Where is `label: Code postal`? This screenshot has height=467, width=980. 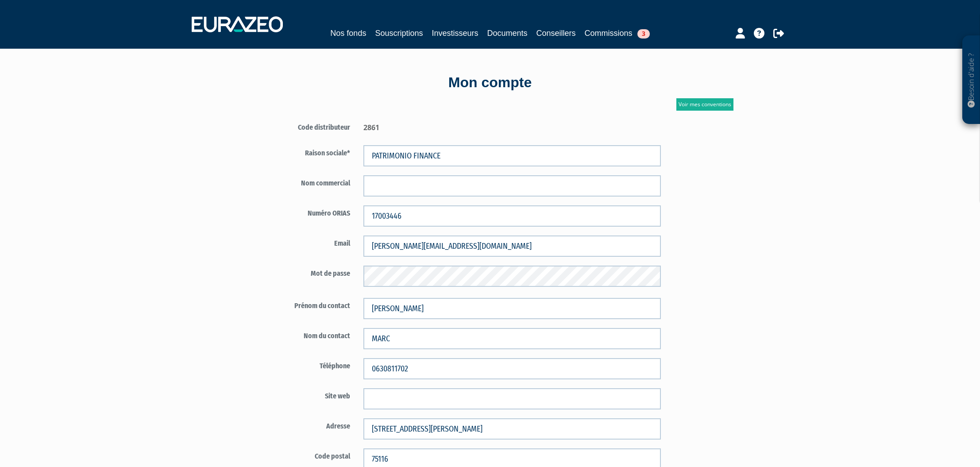
label: Code postal is located at coordinates (305, 455).